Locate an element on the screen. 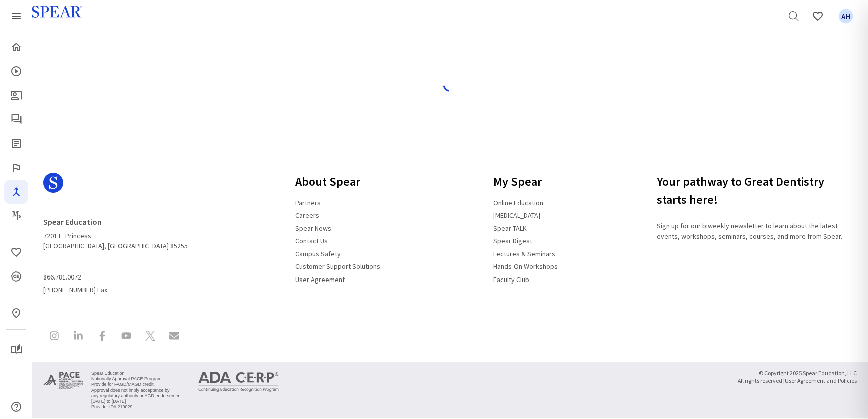  a: User Agreement and Policies is located at coordinates (821, 380).